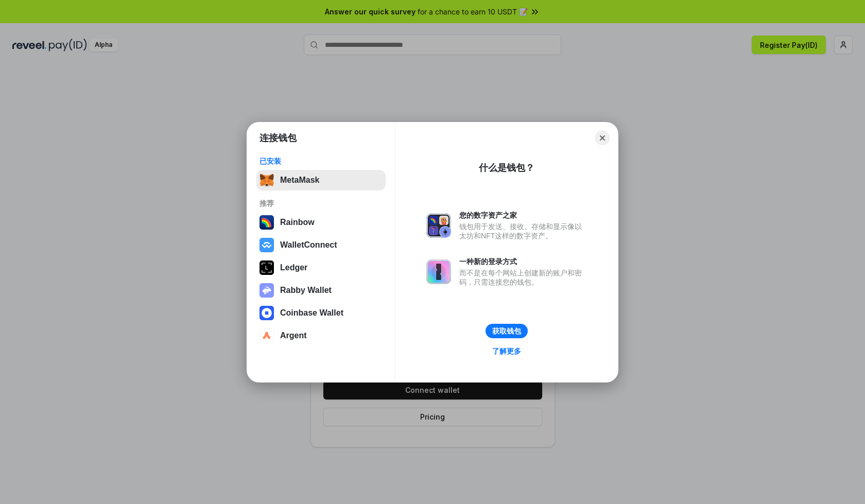  What do you see at coordinates (507, 331) in the screenshot?
I see `button: 获取钱包` at bounding box center [507, 331].